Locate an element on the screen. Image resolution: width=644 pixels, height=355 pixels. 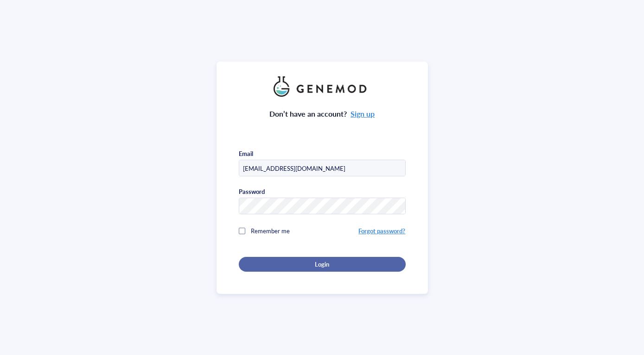
button: Login is located at coordinates (322, 264).